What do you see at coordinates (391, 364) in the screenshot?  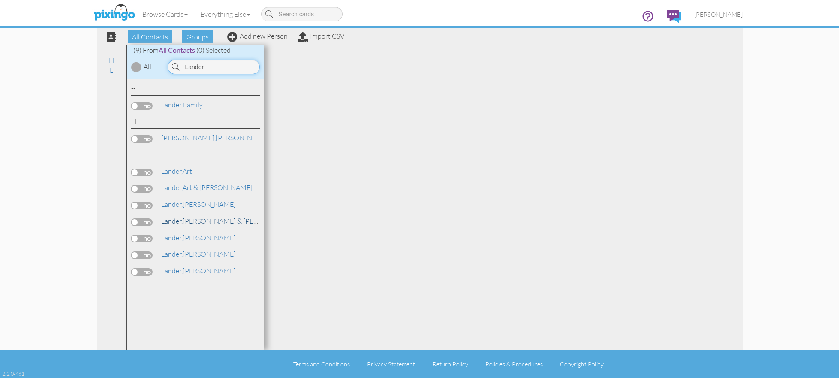 I see `a: Privacy Statement` at bounding box center [391, 364].